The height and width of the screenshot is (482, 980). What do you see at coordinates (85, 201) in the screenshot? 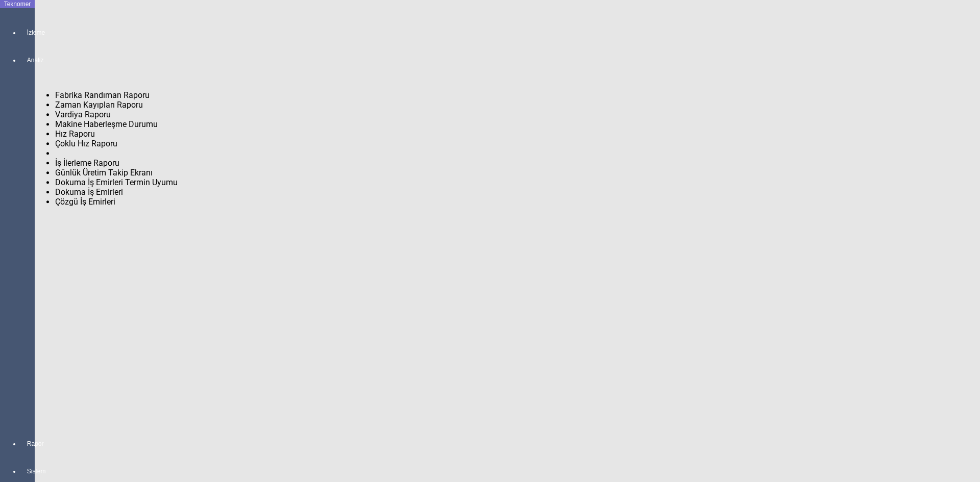
I see `span: Çözgü İş Emirleri` at bounding box center [85, 201].